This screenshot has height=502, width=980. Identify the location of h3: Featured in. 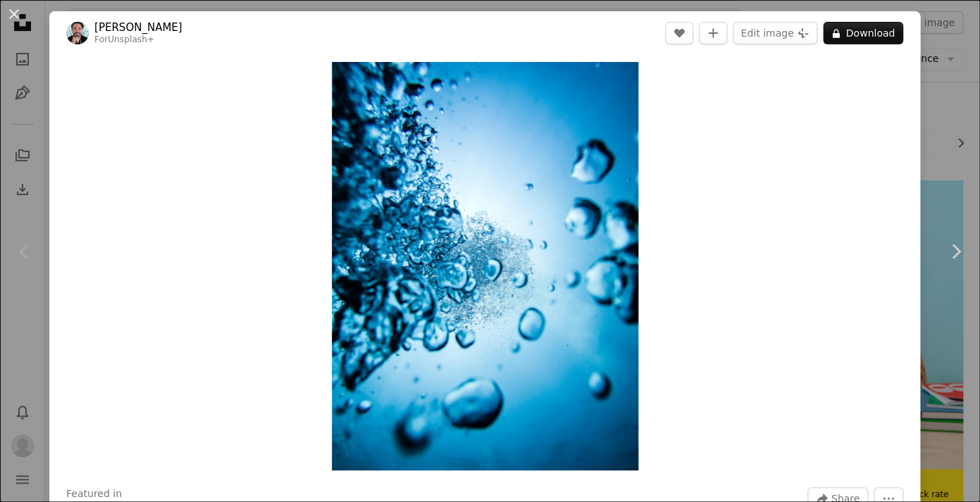
(93, 495).